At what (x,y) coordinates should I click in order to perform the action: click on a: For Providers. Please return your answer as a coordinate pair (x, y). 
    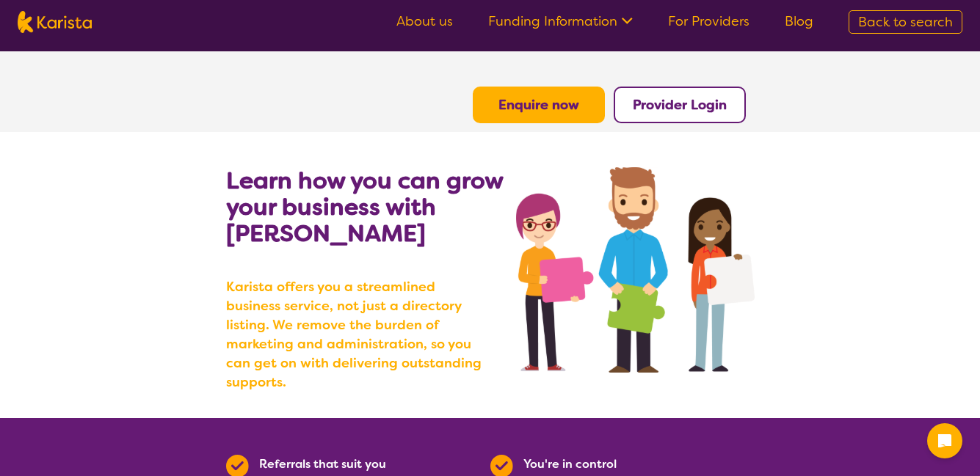
    Looking at the image, I should click on (708, 22).